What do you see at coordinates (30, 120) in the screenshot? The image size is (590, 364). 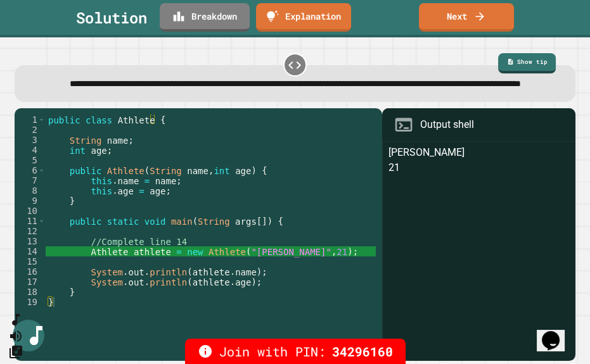 I see `div: 1` at bounding box center [30, 120].